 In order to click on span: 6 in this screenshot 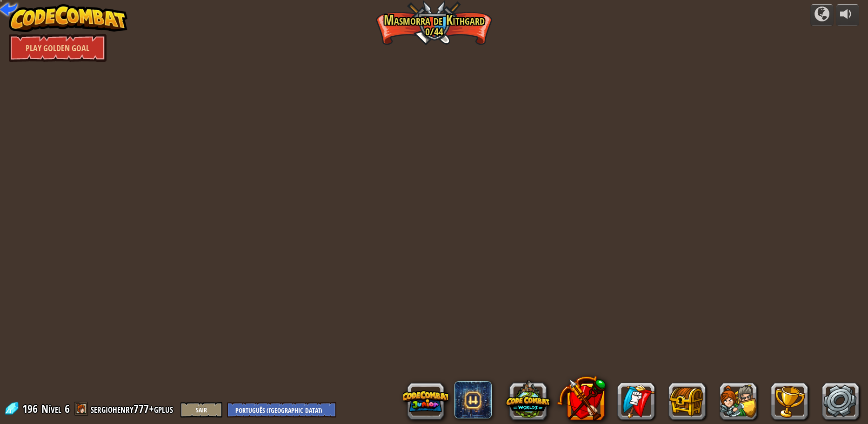, I will do `click(67, 409)`.